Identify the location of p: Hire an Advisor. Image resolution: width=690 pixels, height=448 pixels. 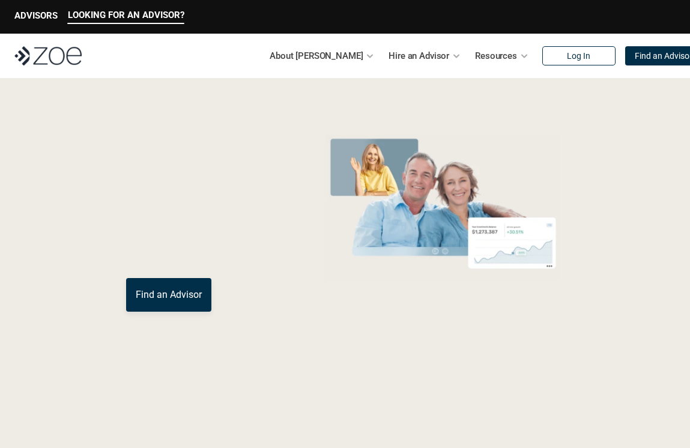
(419, 56).